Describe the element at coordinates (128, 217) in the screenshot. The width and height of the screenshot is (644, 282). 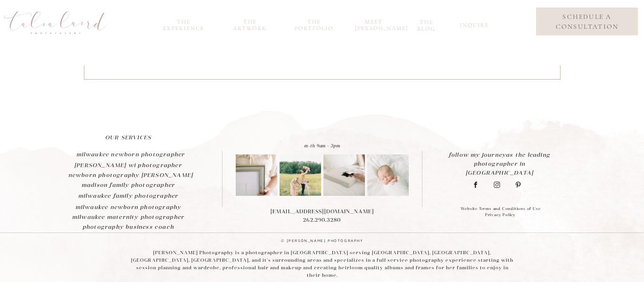
I see `a: milwaukee maternity photographer` at that location.